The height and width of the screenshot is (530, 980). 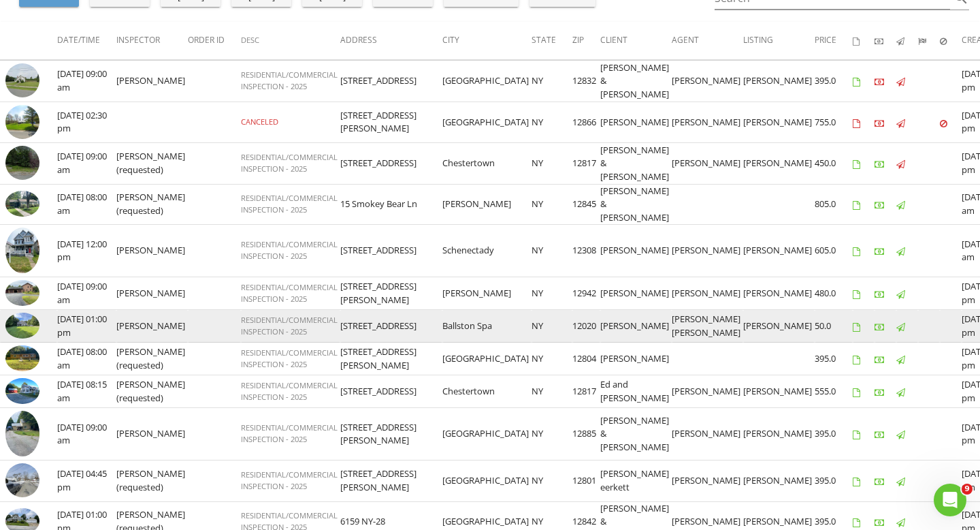 I want to click on span: CANCELED, so click(x=260, y=121).